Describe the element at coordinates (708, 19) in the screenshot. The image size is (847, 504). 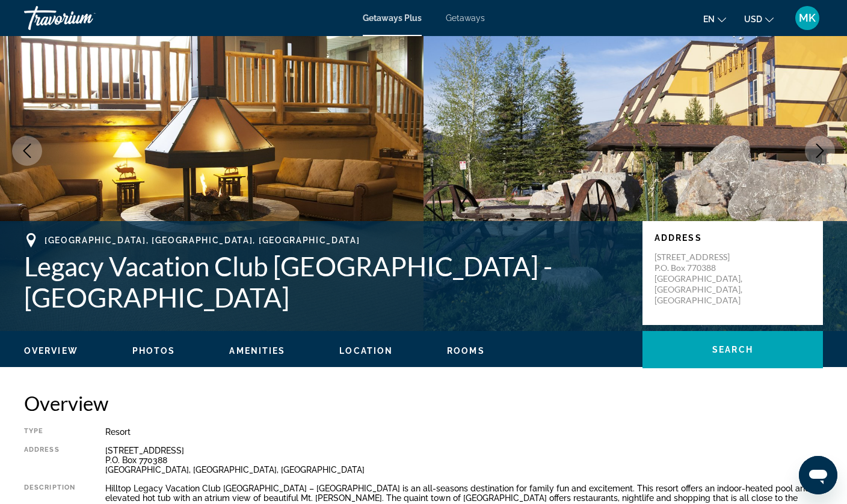
I see `span: en` at that location.